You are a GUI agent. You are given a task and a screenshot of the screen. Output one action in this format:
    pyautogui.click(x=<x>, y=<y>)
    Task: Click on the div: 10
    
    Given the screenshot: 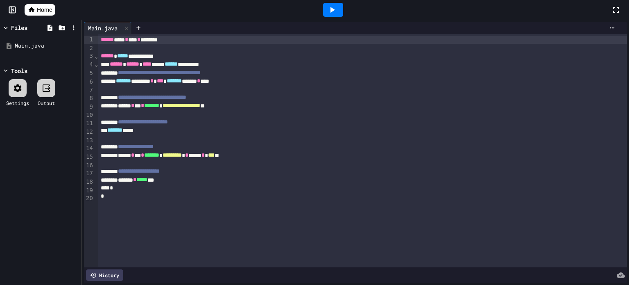 What is the action you would take?
    pyautogui.click(x=89, y=115)
    